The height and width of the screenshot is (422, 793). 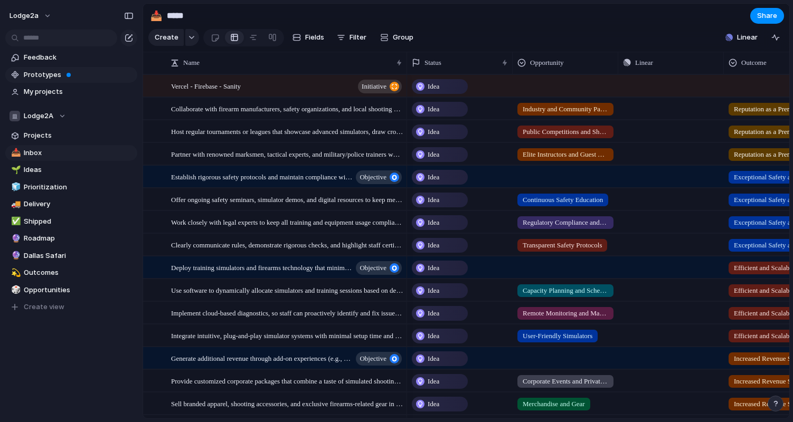 What do you see at coordinates (71, 273) in the screenshot?
I see `a: 💫Outcomes` at bounding box center [71, 273].